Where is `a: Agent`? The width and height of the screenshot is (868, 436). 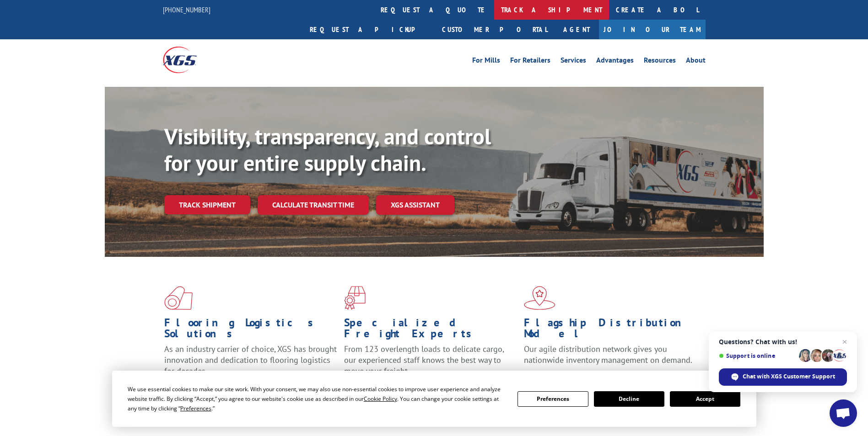 a: Agent is located at coordinates (576, 29).